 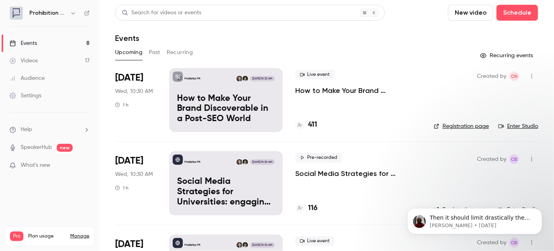 I want to click on span: Plan usage, so click(x=47, y=236).